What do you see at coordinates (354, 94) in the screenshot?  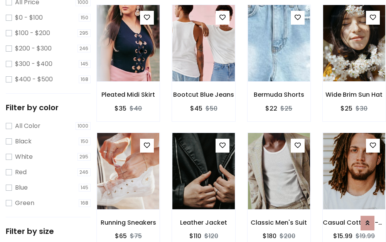 I see `h6: Wide Brim Sun Hat` at bounding box center [354, 94].